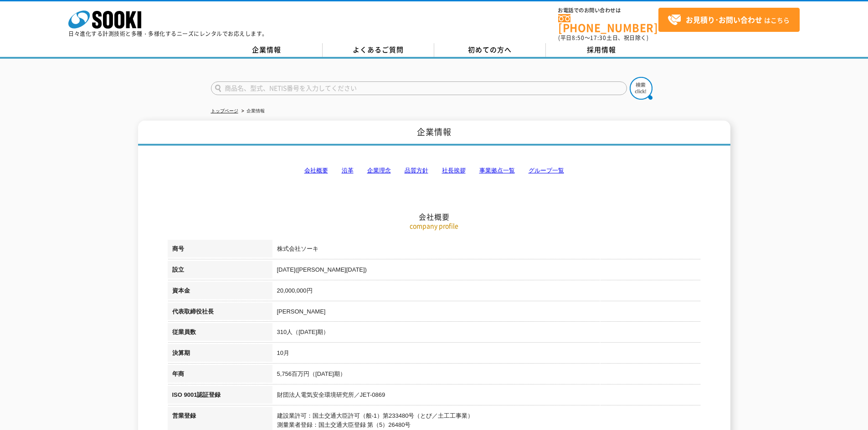 The image size is (868, 430). I want to click on a: 沿革, so click(347, 170).